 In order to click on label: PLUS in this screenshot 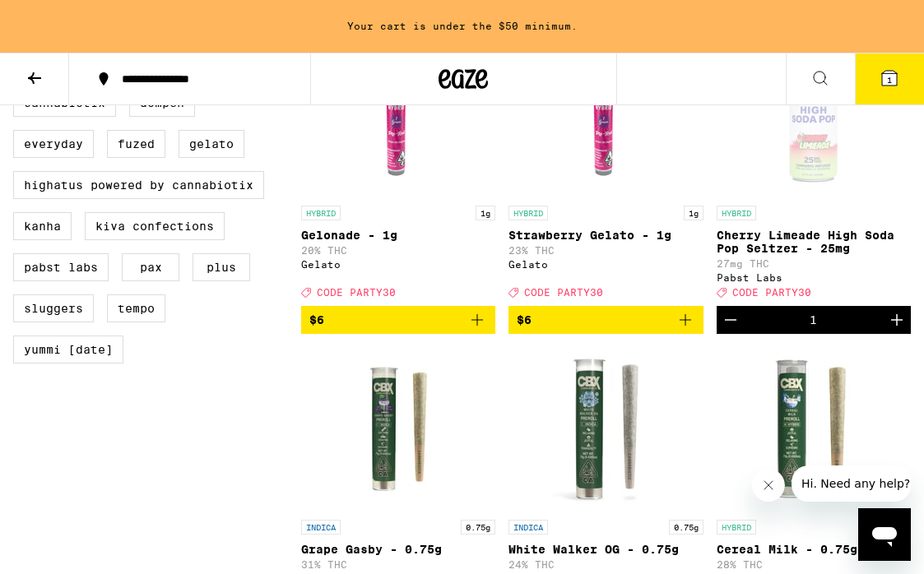, I will do `click(222, 268)`.